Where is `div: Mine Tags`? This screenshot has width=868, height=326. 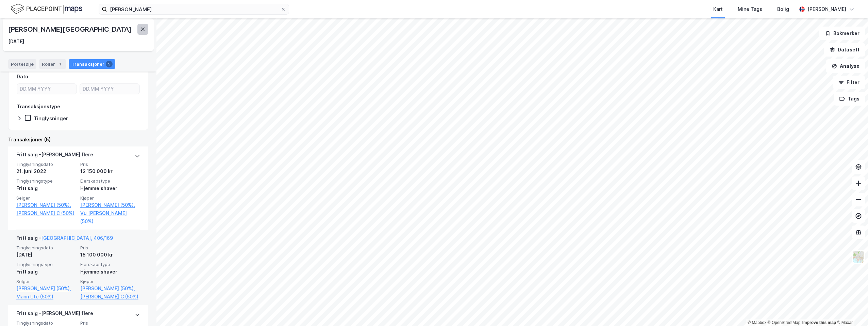 div: Mine Tags is located at coordinates (750, 9).